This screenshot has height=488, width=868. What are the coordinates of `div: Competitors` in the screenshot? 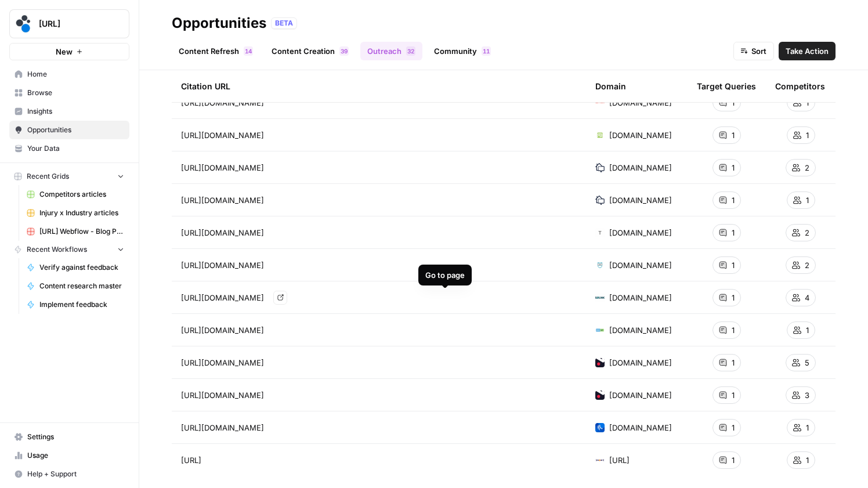 It's located at (800, 86).